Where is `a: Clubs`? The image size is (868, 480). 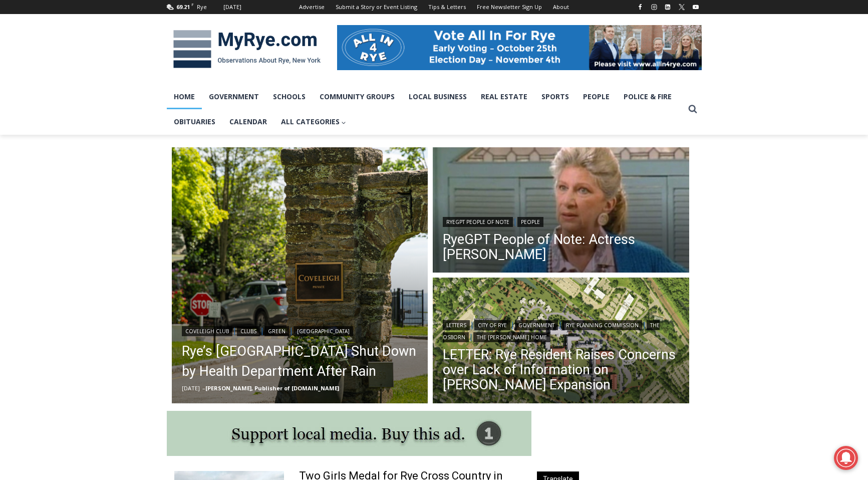
a: Clubs is located at coordinates (248, 332).